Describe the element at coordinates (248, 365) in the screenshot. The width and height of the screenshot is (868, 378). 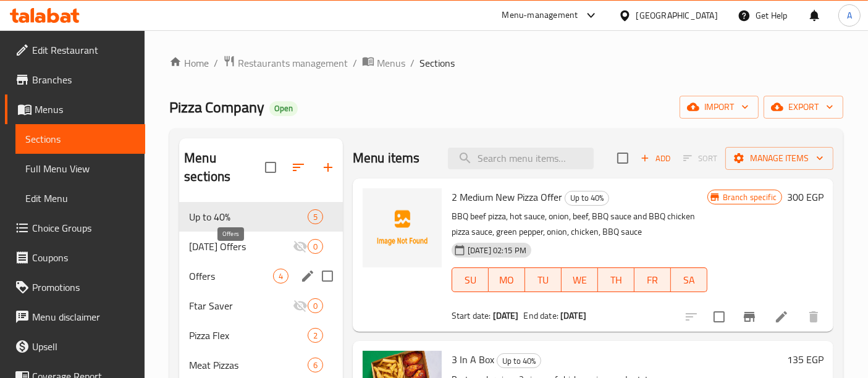
I see `span: Meat Pizzas` at that location.